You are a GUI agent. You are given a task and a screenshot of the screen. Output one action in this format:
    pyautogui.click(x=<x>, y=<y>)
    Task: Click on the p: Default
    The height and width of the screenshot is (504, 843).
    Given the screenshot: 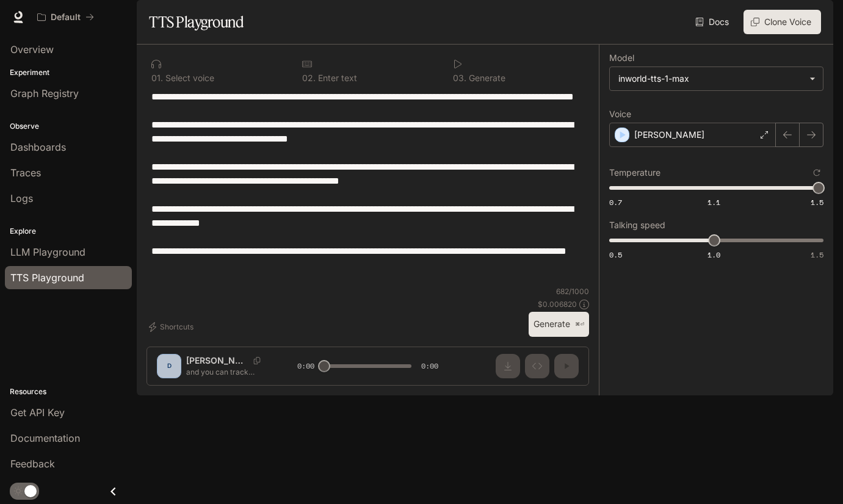 What is the action you would take?
    pyautogui.click(x=66, y=17)
    